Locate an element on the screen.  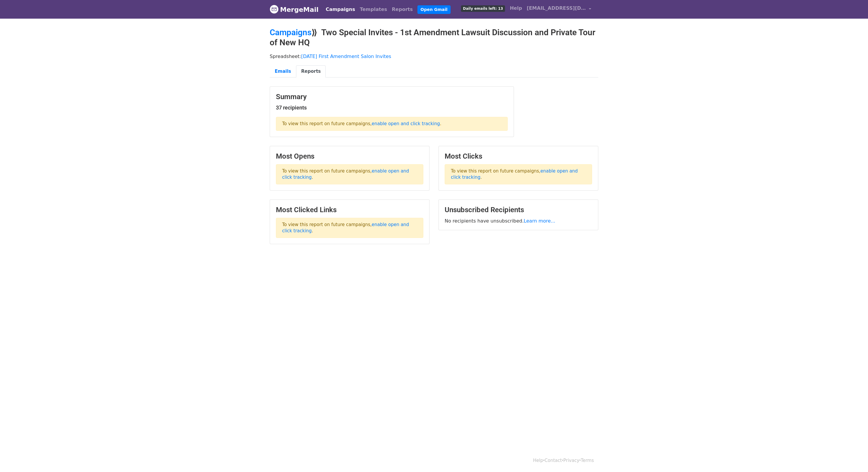
h2: ⟫ Two Special Invites - 1st Amendment Lawsuit Discussion and Private Tour of New HQ is located at coordinates (434, 37).